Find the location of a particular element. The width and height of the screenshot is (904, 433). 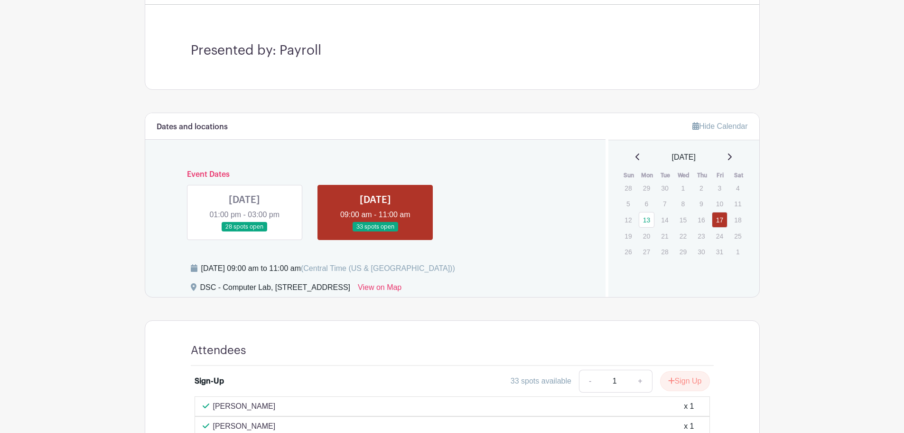

p: 18 is located at coordinates (738, 219).